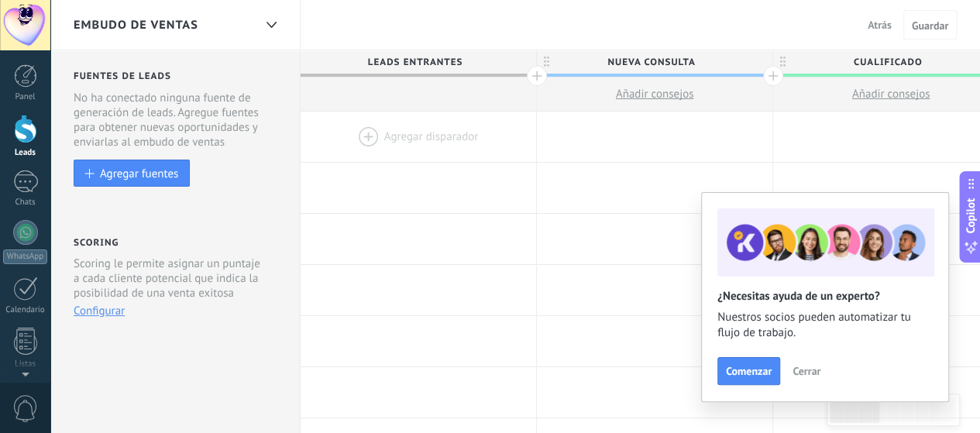  What do you see at coordinates (655, 93) in the screenshot?
I see `button: Añadir consejos` at bounding box center [655, 93].